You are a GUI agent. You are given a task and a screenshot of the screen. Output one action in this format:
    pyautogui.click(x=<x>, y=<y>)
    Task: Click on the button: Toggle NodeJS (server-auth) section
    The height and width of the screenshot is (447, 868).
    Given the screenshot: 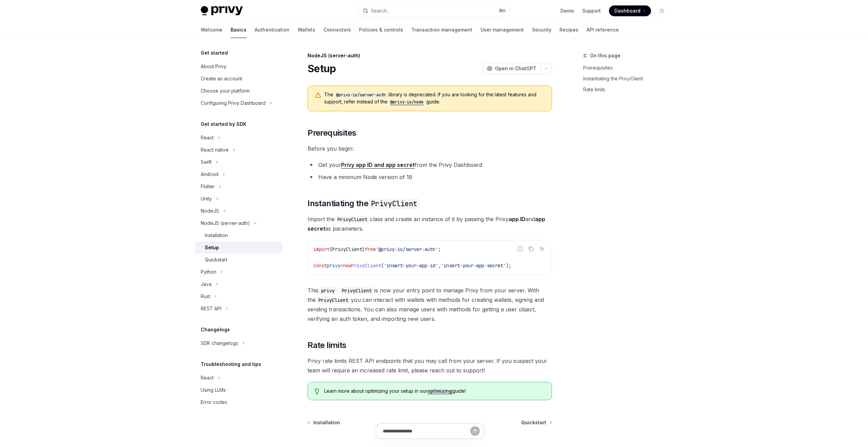 What is the action you would take?
    pyautogui.click(x=238, y=223)
    